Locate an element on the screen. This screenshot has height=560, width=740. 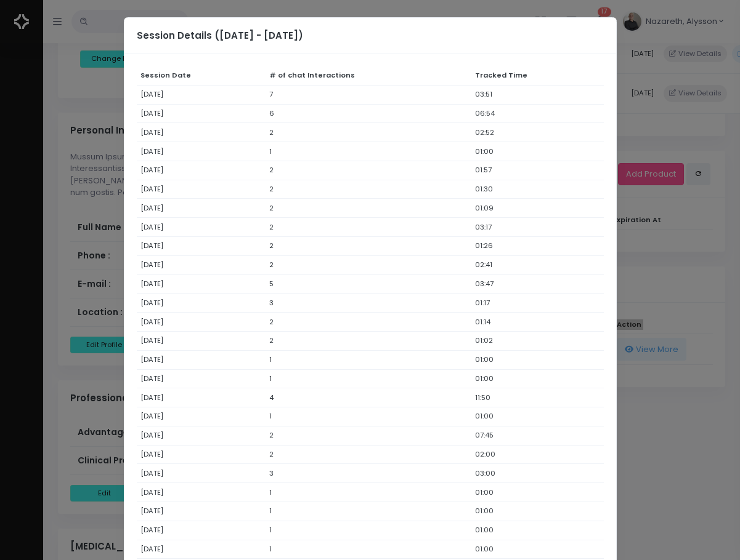
td: 01:57 is located at coordinates (537, 170).